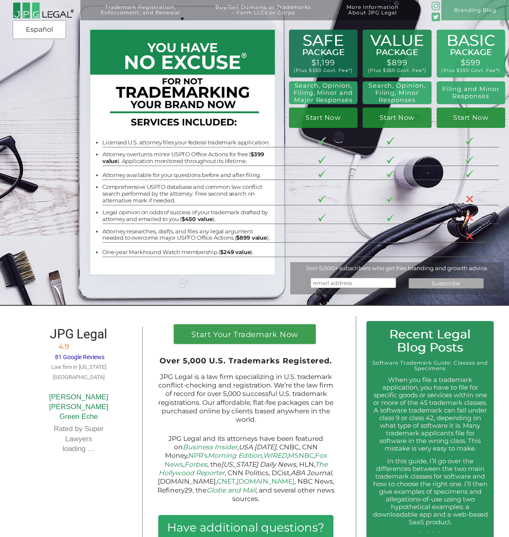 The image size is (509, 537). Describe the element at coordinates (436, 6) in the screenshot. I see `img: glyph-logo_May2016-green3-90.png` at that location.